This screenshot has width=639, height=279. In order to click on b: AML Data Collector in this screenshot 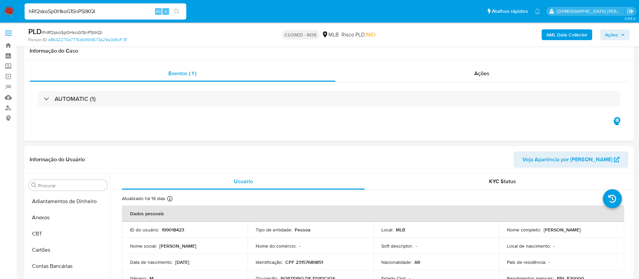, I will do `click(567, 35)`.